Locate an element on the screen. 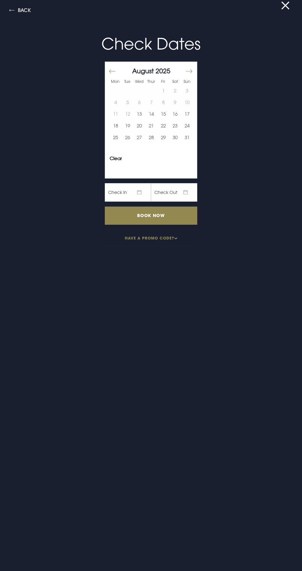  button: Back is located at coordinates (20, 11).